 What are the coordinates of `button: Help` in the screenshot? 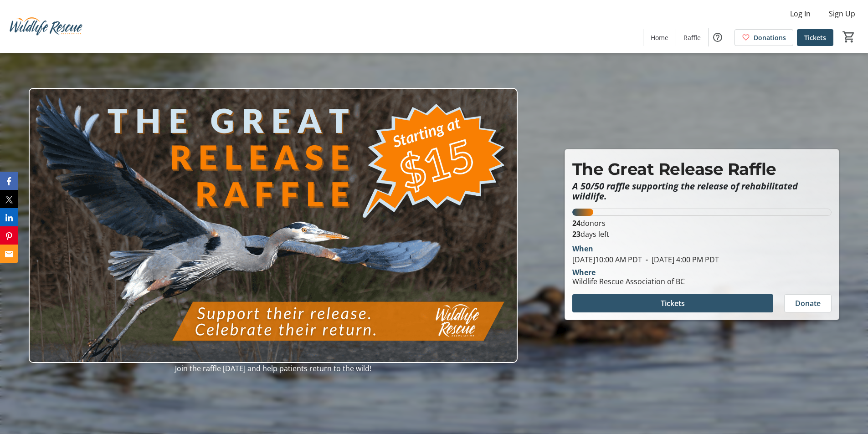 It's located at (718, 37).